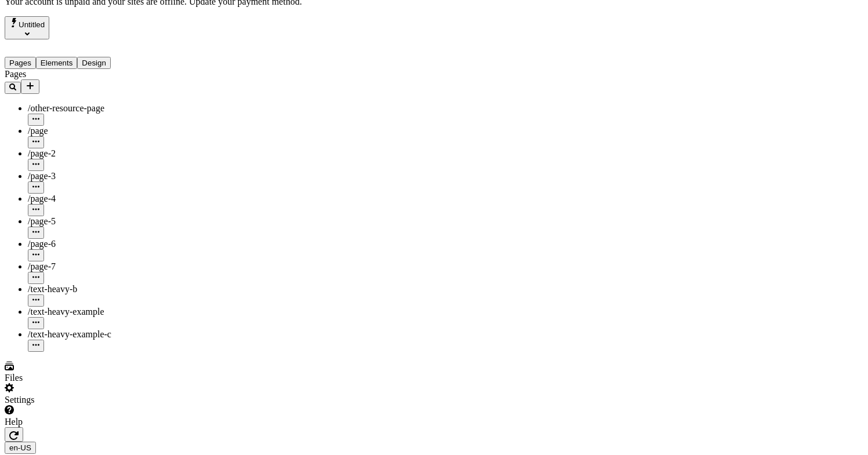 The width and height of the screenshot is (868, 455). Describe the element at coordinates (94, 62) in the screenshot. I see `button: Design` at that location.